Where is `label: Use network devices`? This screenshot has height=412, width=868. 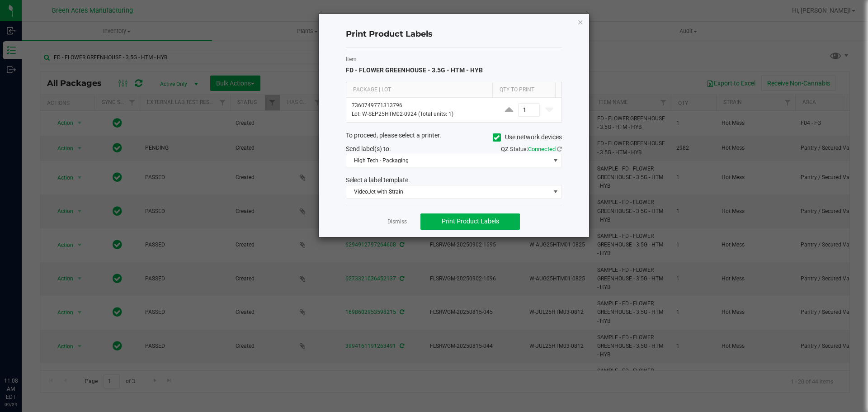
label: Use network devices is located at coordinates (527, 137).